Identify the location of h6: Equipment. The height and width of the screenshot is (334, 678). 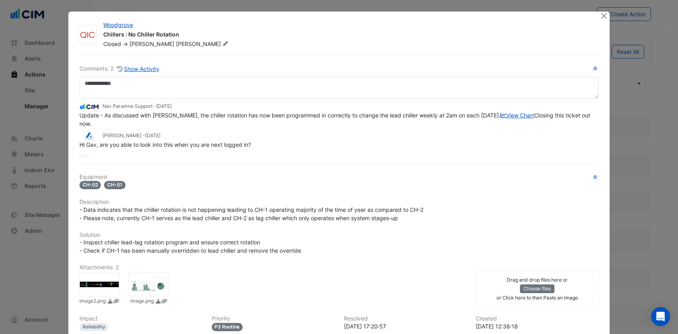
(339, 177).